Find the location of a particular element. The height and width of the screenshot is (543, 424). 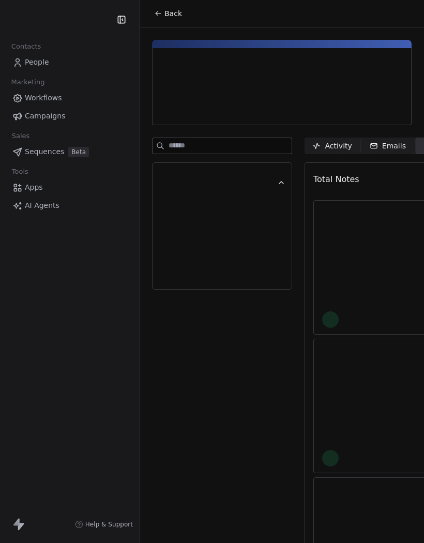

span: Sequences is located at coordinates (44, 152).